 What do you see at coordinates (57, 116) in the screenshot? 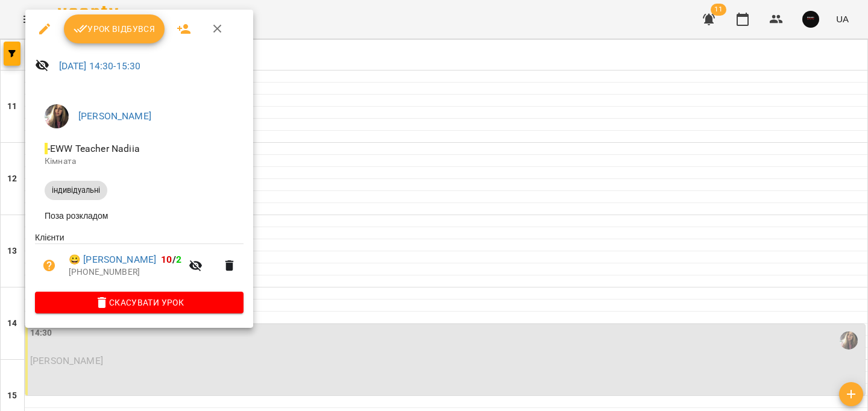
I see `img: e00ea7b66b7476d4b73e384ccaec9459.jpeg` at bounding box center [57, 116].